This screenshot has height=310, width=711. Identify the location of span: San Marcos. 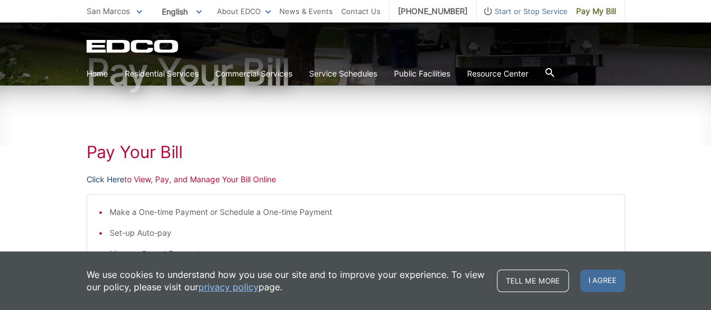
(108, 11).